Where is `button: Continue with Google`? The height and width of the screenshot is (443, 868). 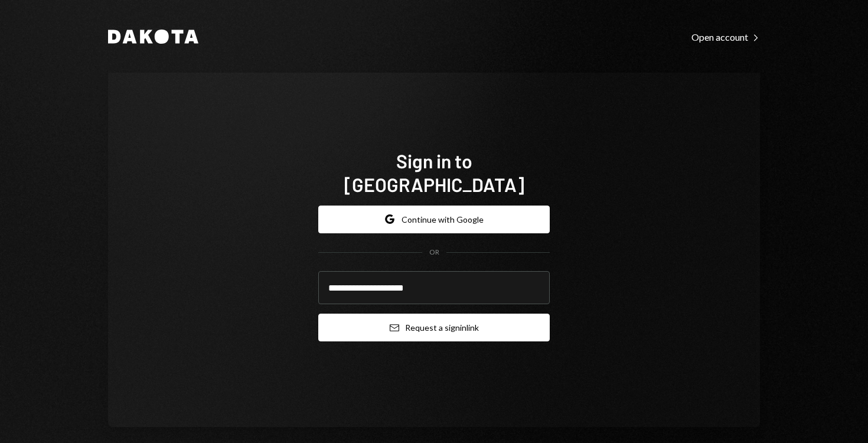 button: Continue with Google is located at coordinates (434, 219).